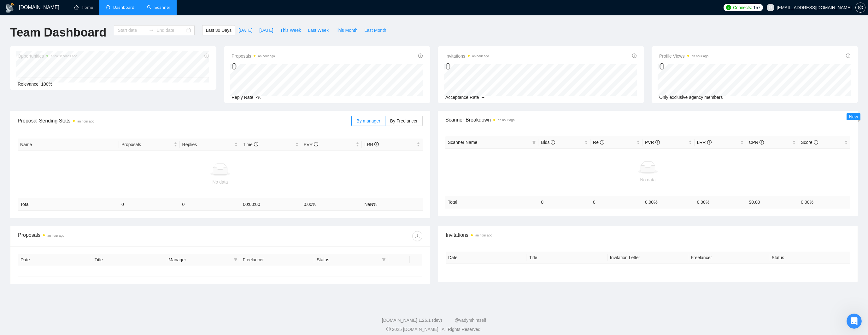 The width and height of the screenshot is (868, 335). I want to click on span: dashboard, so click(108, 7).